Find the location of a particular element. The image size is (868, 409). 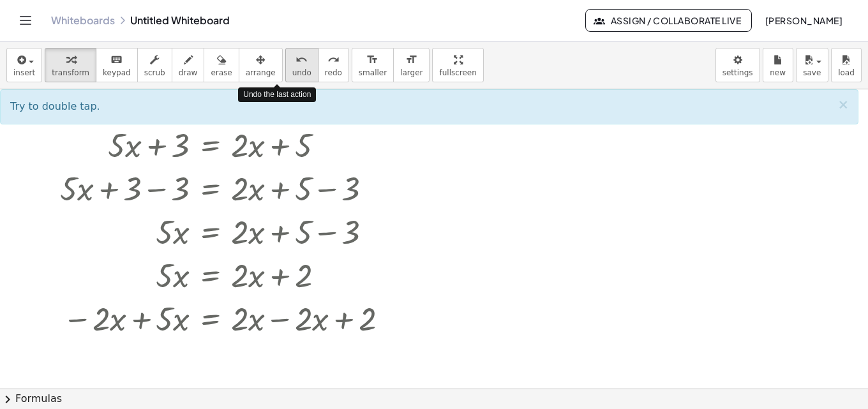

button: load is located at coordinates (846, 65).